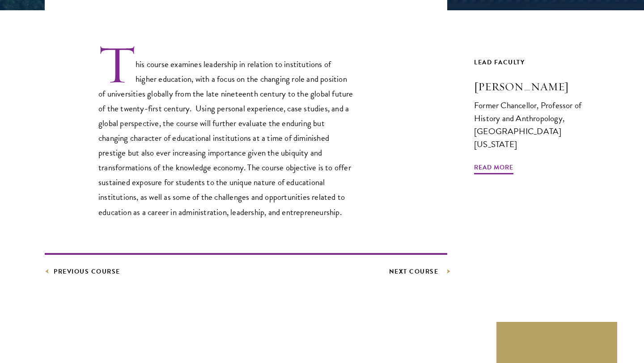 The image size is (644, 363). What do you see at coordinates (494, 168) in the screenshot?
I see `span: Read More` at bounding box center [494, 168].